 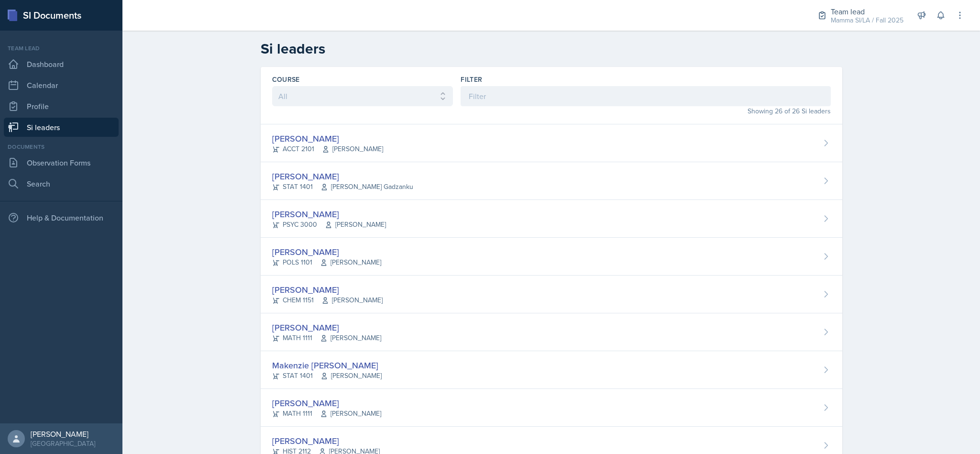 What do you see at coordinates (61, 163) in the screenshot?
I see `a: Observation Forms` at bounding box center [61, 163].